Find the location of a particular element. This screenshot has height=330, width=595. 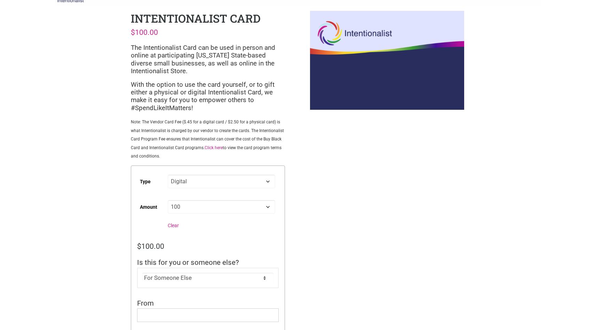

a: Clear options is located at coordinates (173, 225).